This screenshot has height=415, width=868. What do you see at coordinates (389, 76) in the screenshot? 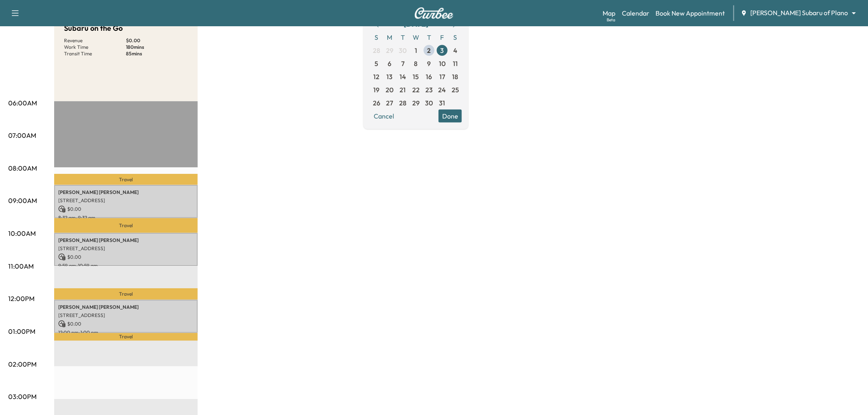
I see `span: 13` at bounding box center [389, 76].